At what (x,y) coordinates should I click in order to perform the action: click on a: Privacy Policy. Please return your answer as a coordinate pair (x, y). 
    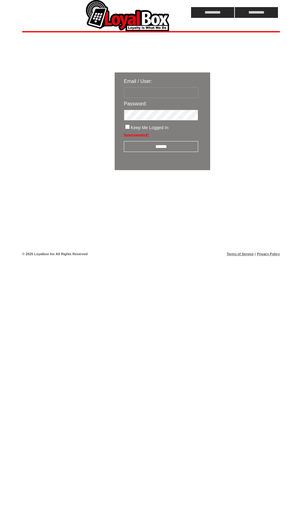
    Looking at the image, I should click on (268, 254).